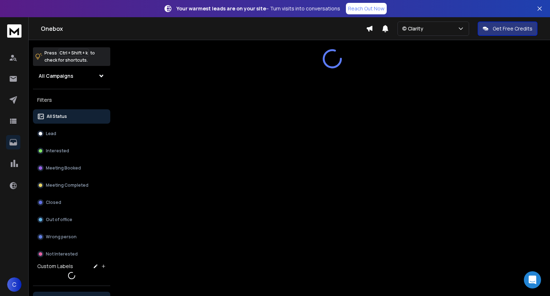 Image resolution: width=550 pixels, height=296 pixels. Describe the element at coordinates (512, 29) in the screenshot. I see `p: Get Free Credits` at that location.